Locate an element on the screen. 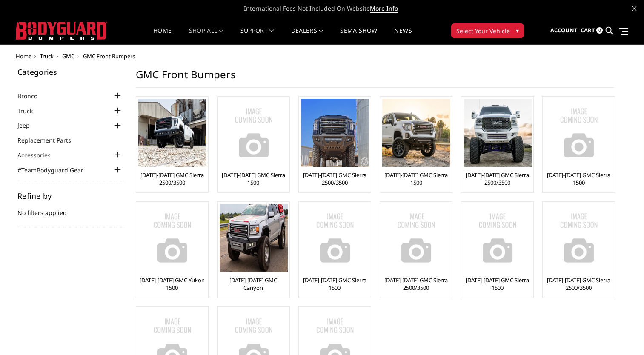 The image size is (644, 355). a: News is located at coordinates (403, 36).